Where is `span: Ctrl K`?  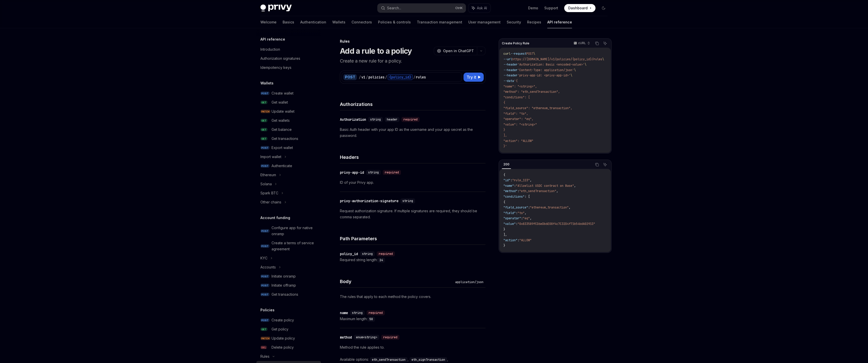
span: Ctrl K is located at coordinates (459, 8).